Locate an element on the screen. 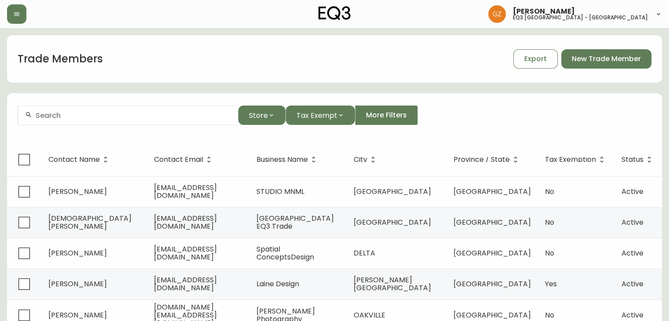  button: More Filters is located at coordinates (386, 115).